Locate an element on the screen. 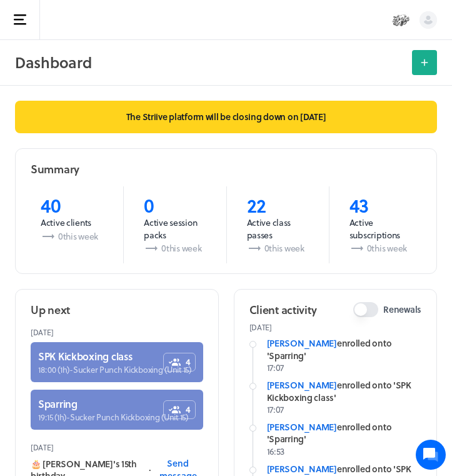 The height and width of the screenshot is (476, 452). h2: Dashboard is located at coordinates (209, 62).